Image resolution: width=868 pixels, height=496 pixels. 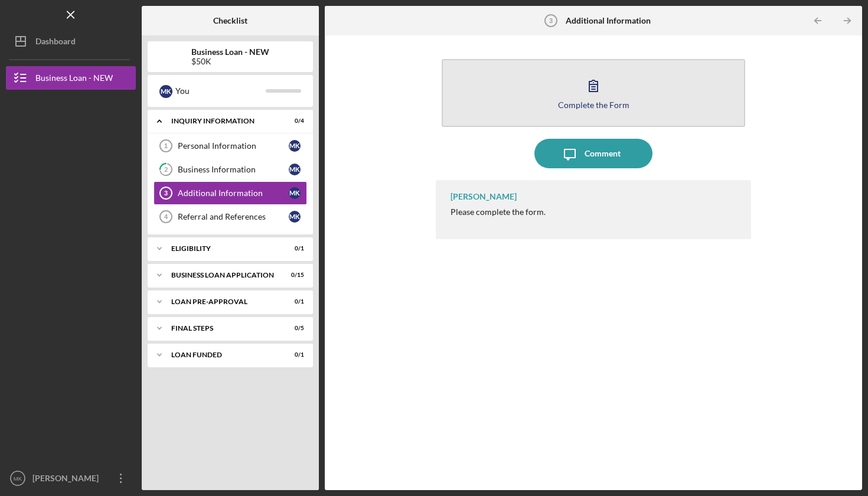 I want to click on text: MK, so click(x=18, y=478).